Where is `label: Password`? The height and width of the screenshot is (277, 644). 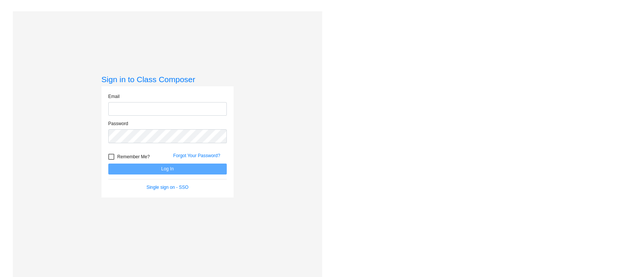 label: Password is located at coordinates (118, 123).